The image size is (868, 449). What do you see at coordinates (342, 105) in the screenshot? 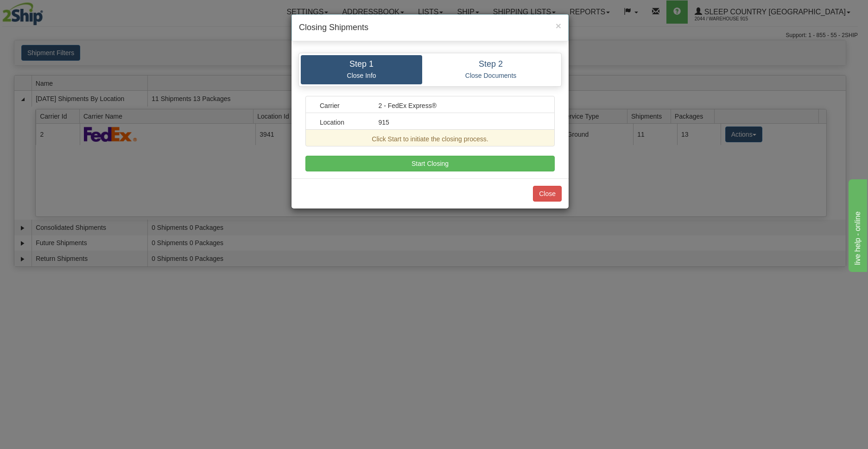
I see `div: Carrier` at bounding box center [342, 105].